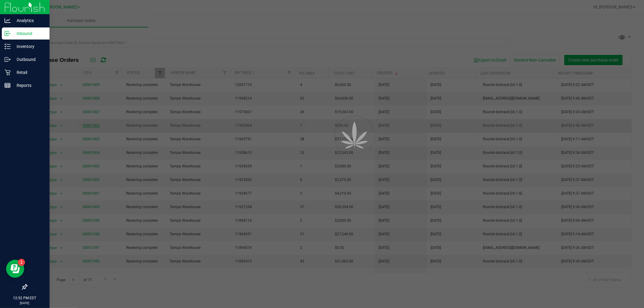  I want to click on inline-svg: Analytics, so click(7, 20).